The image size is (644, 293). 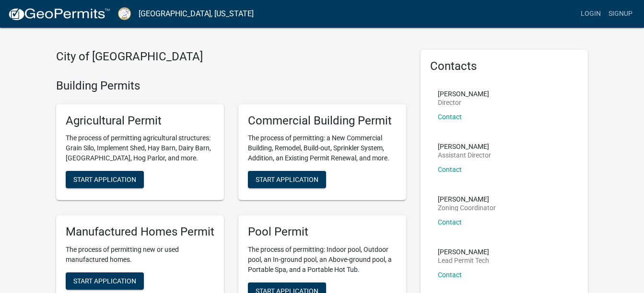 What do you see at coordinates (620, 14) in the screenshot?
I see `a: Signup` at bounding box center [620, 14].